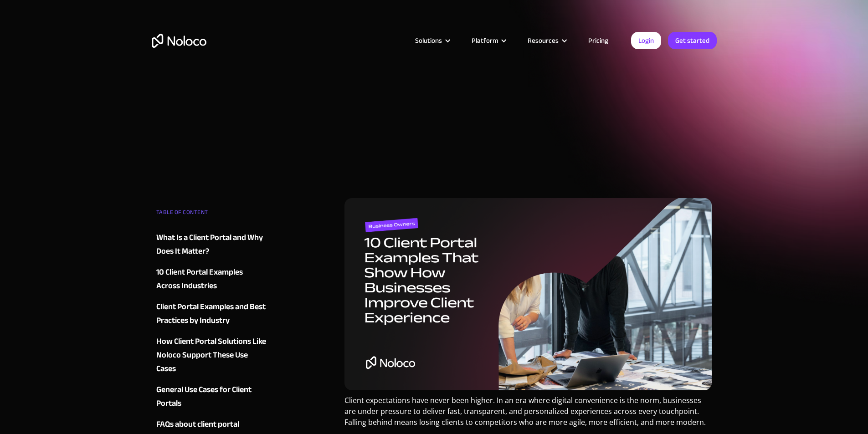 This screenshot has height=434, width=868. Describe the element at coordinates (211, 279) in the screenshot. I see `a: 10 Client Portal Examples Across Industries` at that location.